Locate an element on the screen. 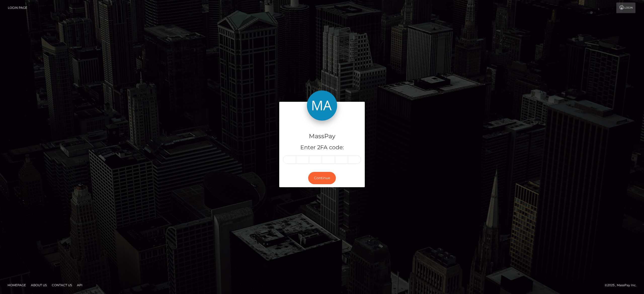 Image resolution: width=644 pixels, height=294 pixels. a: API is located at coordinates (79, 285).